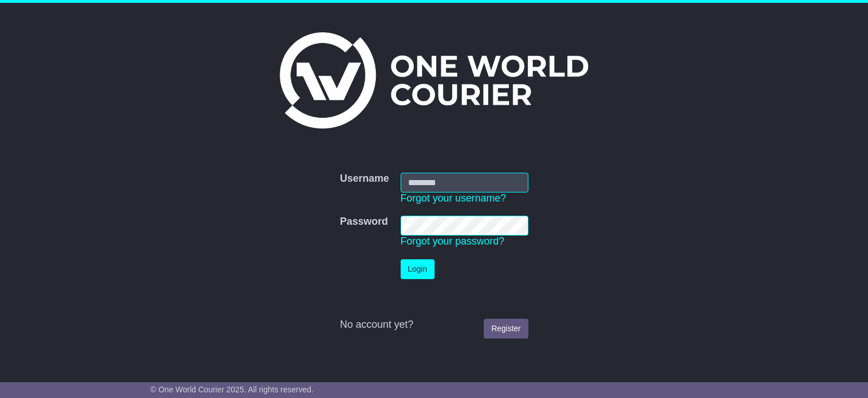  Describe the element at coordinates (364, 222) in the screenshot. I see `label: Password` at that location.